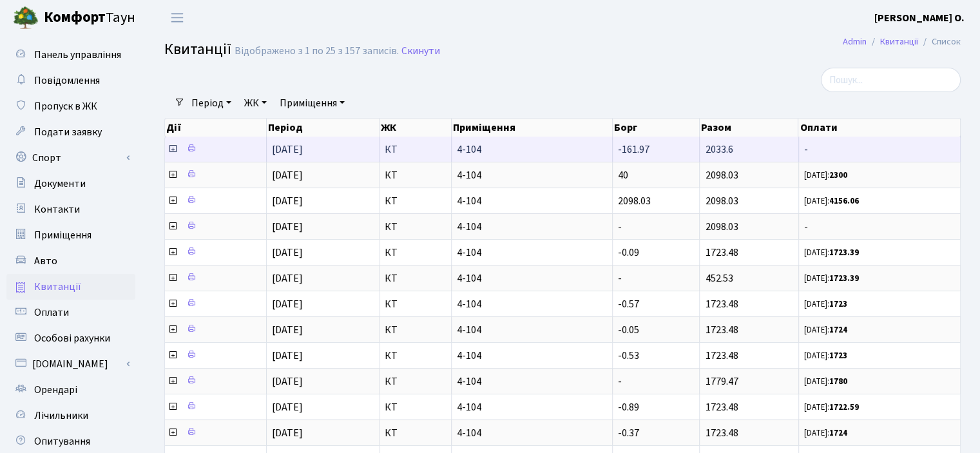 The height and width of the screenshot is (453, 980). What do you see at coordinates (63, 235) in the screenshot?
I see `span: Приміщення` at bounding box center [63, 235].